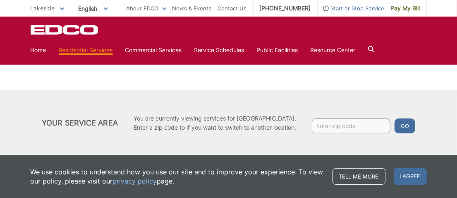 This screenshot has height=198, width=457. I want to click on span: English, so click(93, 8).